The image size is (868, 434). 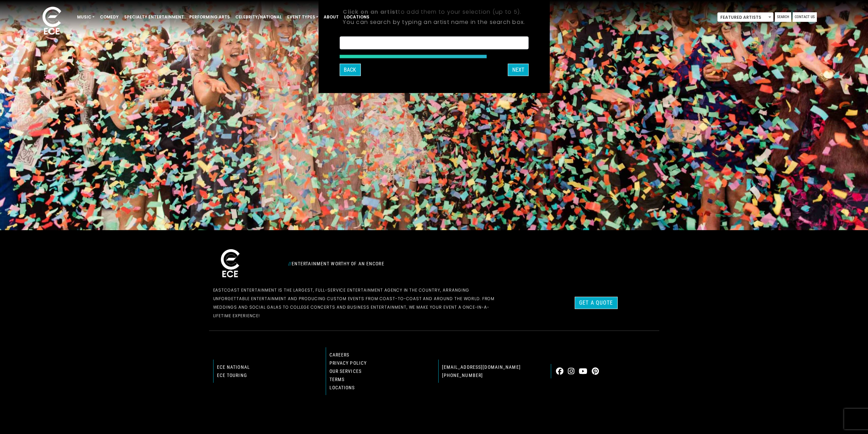 What do you see at coordinates (232, 375) in the screenshot?
I see `a: ECE Touring` at bounding box center [232, 375].